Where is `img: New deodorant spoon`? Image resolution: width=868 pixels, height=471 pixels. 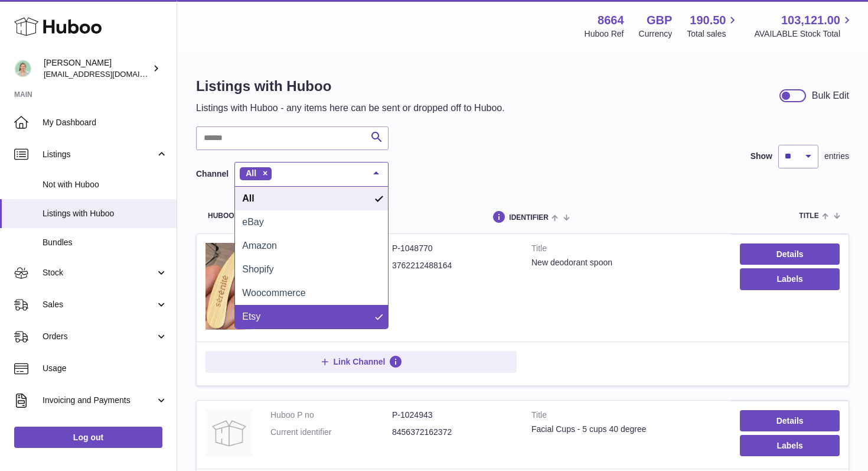 img: New deodorant spoon is located at coordinates (229, 286).